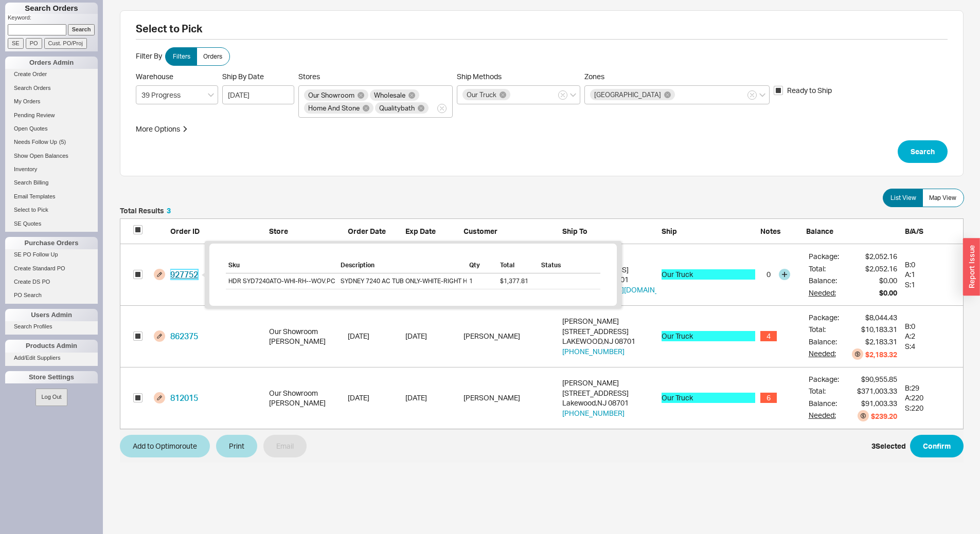 This screenshot has width=980, height=534. Describe the element at coordinates (51, 183) in the screenshot. I see `a: Search Billing` at that location.